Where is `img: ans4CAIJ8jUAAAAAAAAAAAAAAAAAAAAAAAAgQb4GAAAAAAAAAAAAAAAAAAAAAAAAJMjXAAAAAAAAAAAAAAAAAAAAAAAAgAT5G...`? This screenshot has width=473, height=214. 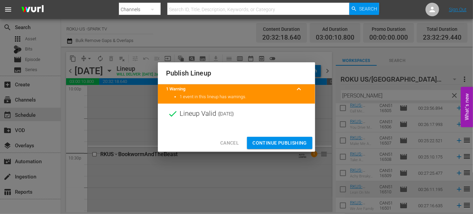 img: ans4CAIJ8jUAAAAAAAAAAAAAAAAAAAAAAAAgQb4GAAAAAAAAAAAAAAAAAAAAAAAAJMjXAAAAAAAAAAAAAAAAAAAAAAAAgAT5G... is located at coordinates (33, 9).